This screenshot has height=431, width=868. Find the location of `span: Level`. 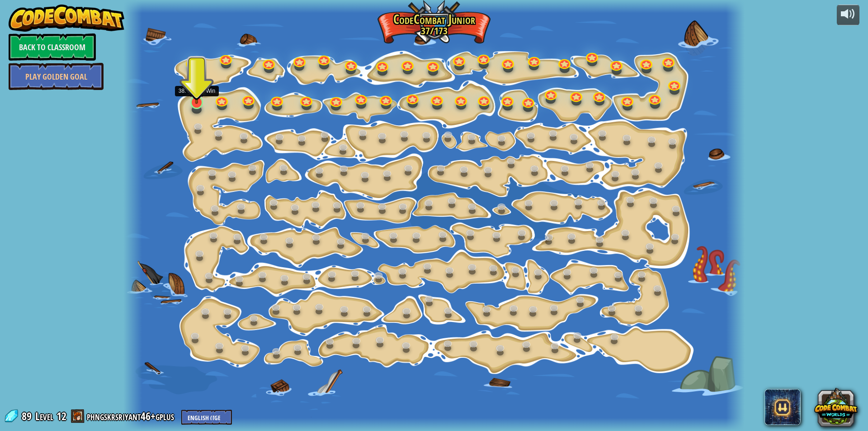

span: Level is located at coordinates (45, 416).